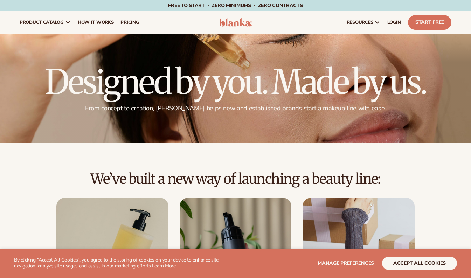 The image size is (471, 278). I want to click on h2: We’ve built a new way of launching a beauty line:, so click(235, 179).